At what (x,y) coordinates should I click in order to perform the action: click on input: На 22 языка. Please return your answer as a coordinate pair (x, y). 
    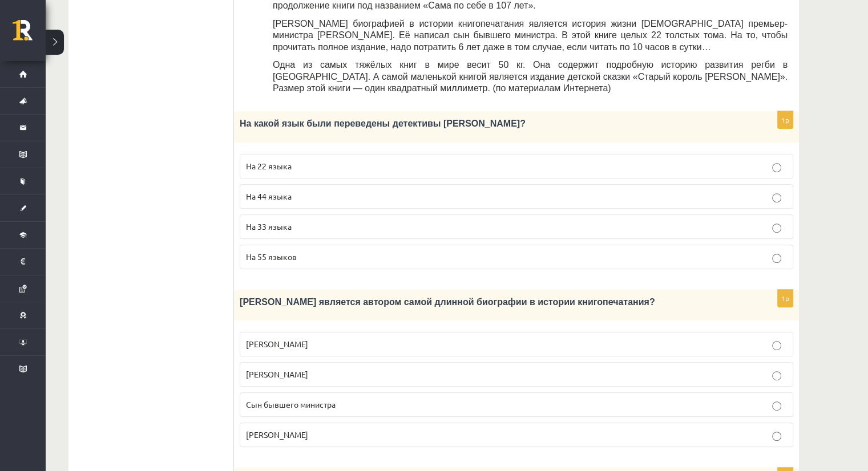
    Looking at the image, I should click on (776, 167).